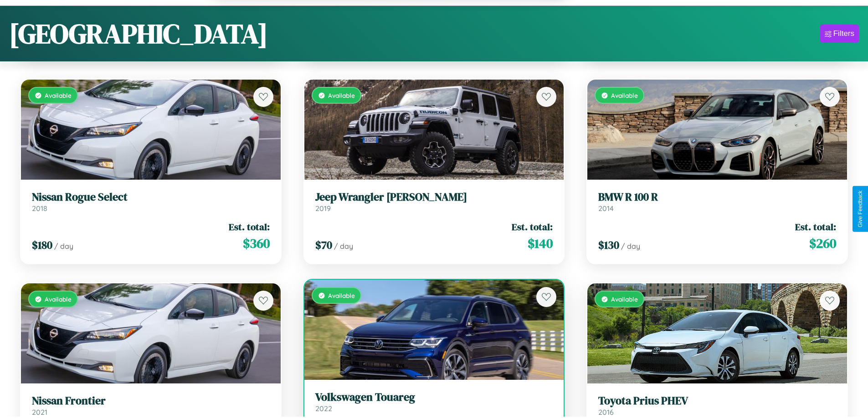 The width and height of the screenshot is (868, 418). What do you see at coordinates (434, 402) in the screenshot?
I see `a: Volkswagen Touareg2022` at bounding box center [434, 402].